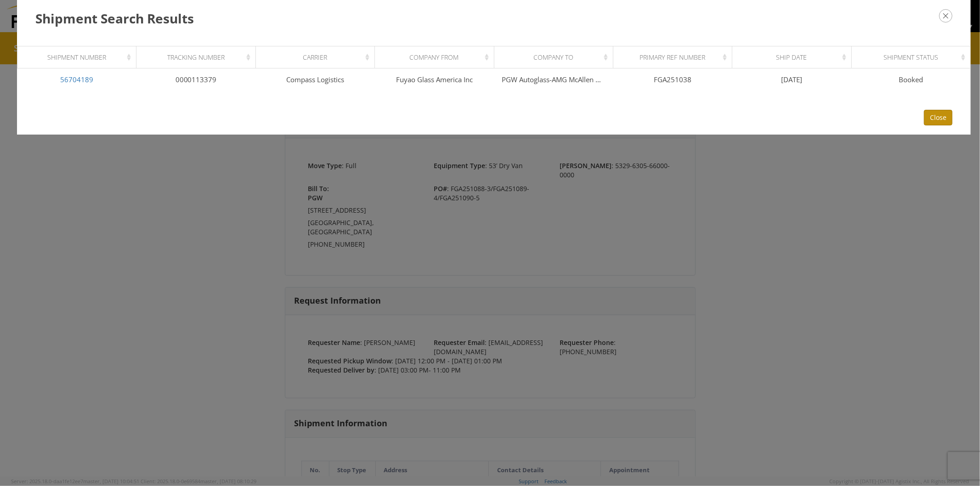  What do you see at coordinates (938, 118) in the screenshot?
I see `button: Close` at bounding box center [938, 118].